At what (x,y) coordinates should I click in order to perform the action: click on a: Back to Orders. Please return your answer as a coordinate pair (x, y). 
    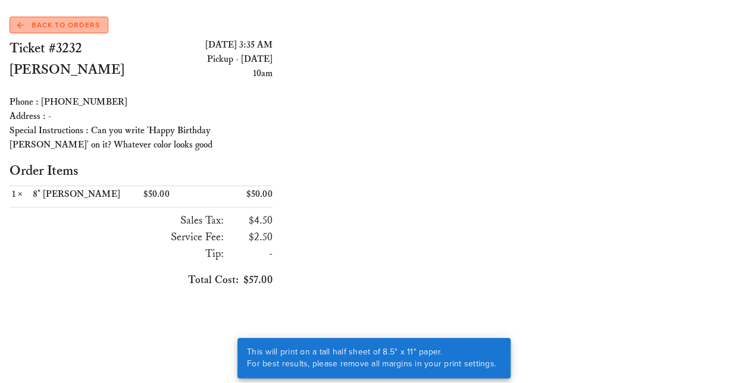
    Looking at the image, I should click on (59, 25).